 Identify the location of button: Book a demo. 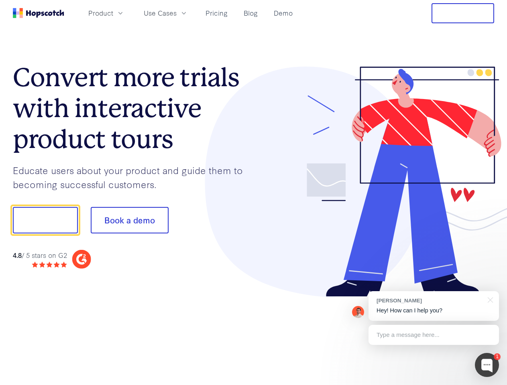
(130, 220).